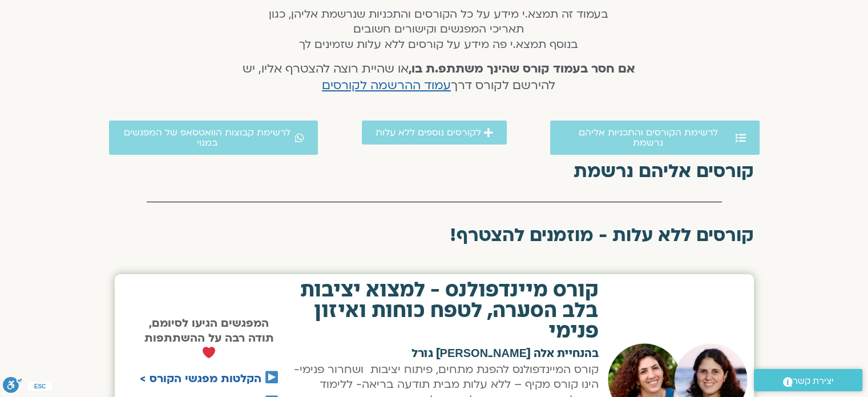  What do you see at coordinates (200, 379) in the screenshot?
I see `a: הקלטות מפגשי הקורס >` at bounding box center [200, 379].